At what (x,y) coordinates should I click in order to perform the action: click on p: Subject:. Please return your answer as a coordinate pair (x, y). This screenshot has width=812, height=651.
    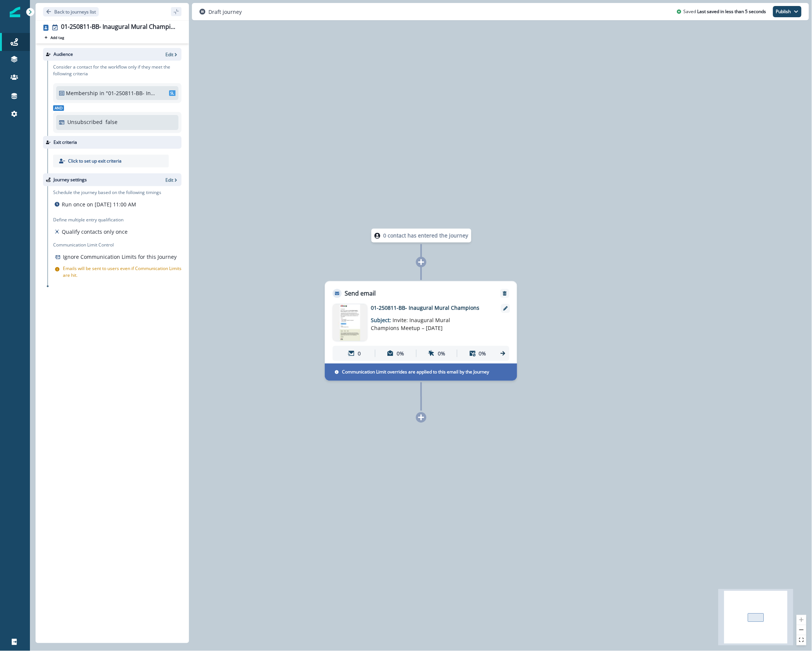
    Looking at the image, I should click on (418, 322).